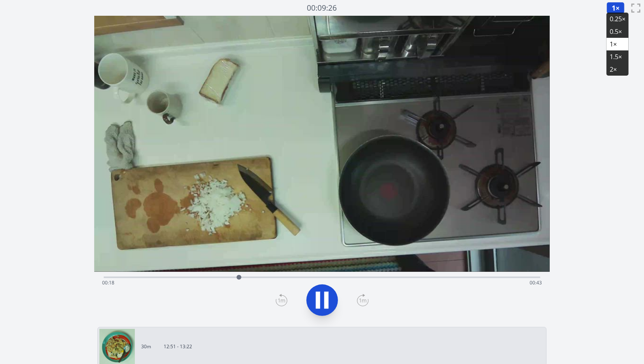 The width and height of the screenshot is (644, 364). Describe the element at coordinates (146, 347) in the screenshot. I see `p: 30m` at that location.